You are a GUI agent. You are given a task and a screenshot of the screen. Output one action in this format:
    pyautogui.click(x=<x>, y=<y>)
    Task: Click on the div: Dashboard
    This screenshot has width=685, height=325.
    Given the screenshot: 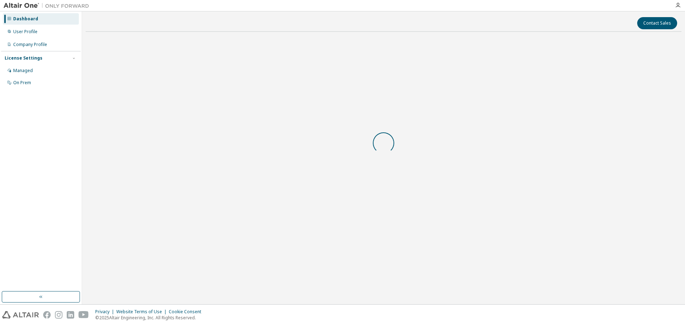 What is the action you would take?
    pyautogui.click(x=26, y=19)
    